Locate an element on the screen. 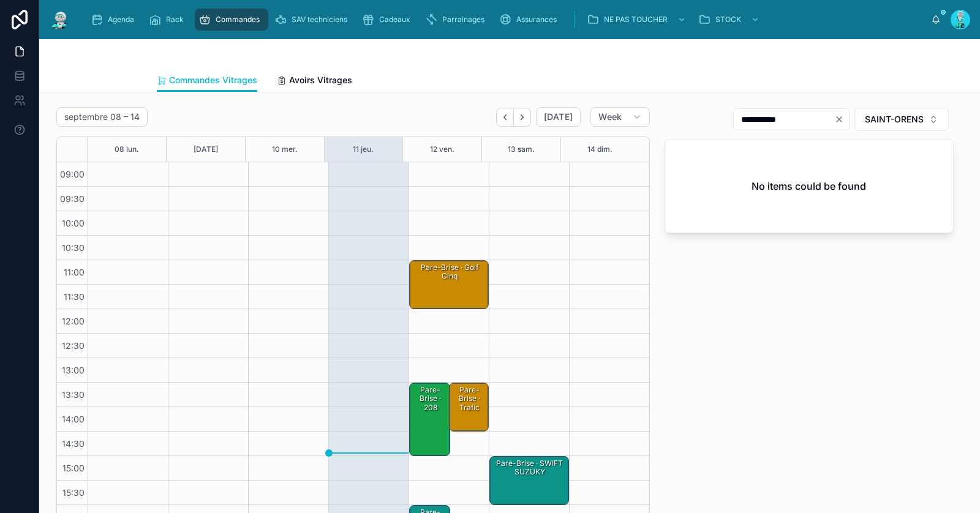 This screenshot has width=980, height=513. span: NE PAS TOUCHER is located at coordinates (636, 20).